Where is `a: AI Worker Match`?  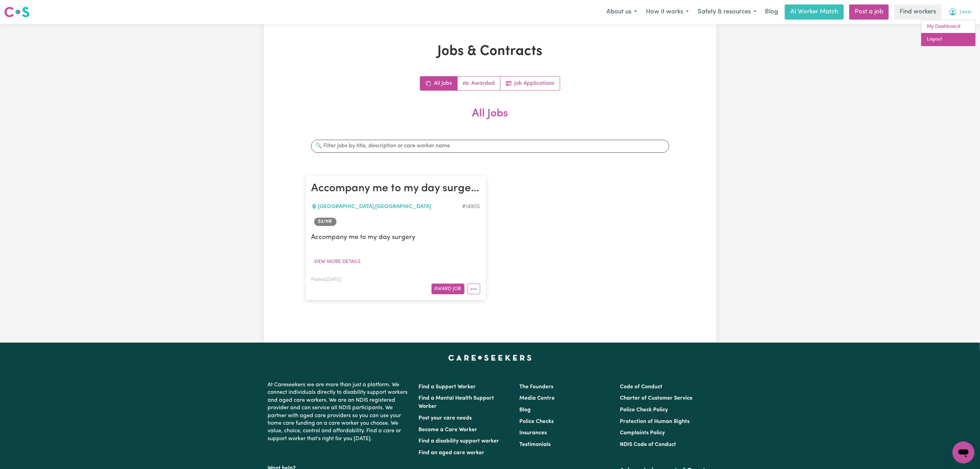 a: AI Worker Match is located at coordinates (815, 12).